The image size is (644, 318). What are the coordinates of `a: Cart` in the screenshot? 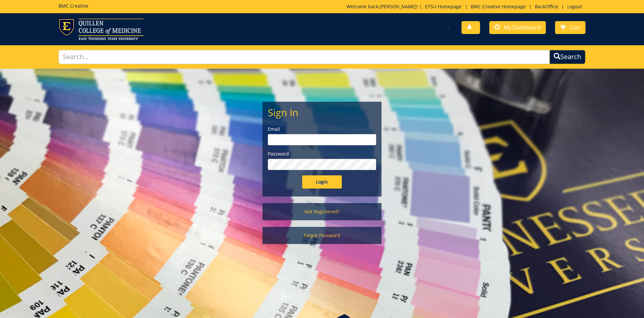 It's located at (570, 27).